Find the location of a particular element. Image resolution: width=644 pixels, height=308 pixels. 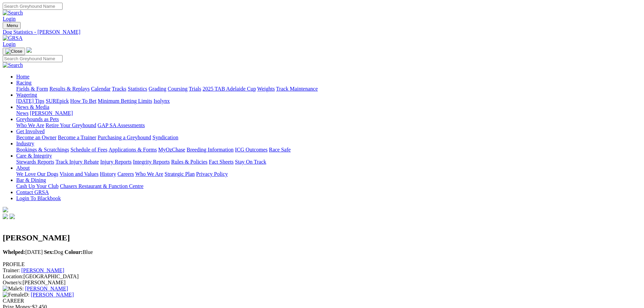

a: Stewards Reports is located at coordinates (35, 161).